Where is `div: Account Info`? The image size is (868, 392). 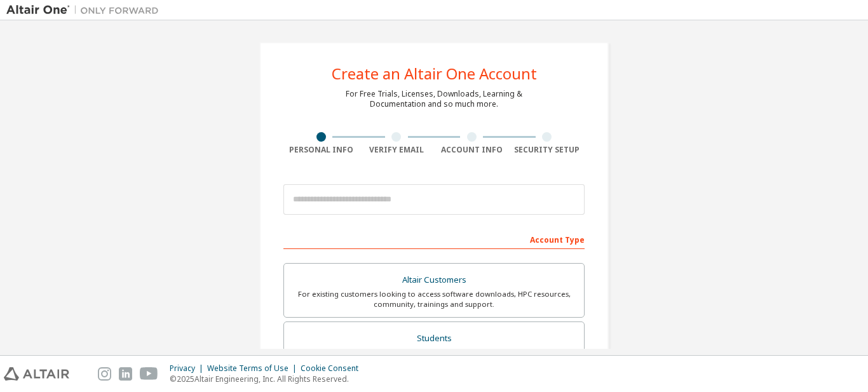 div: Account Info is located at coordinates (472, 150).